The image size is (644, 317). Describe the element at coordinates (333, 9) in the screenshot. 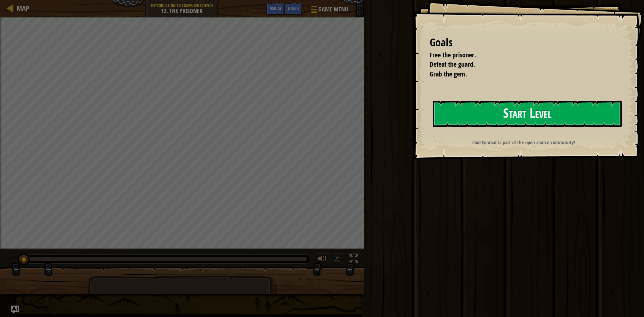

I see `span: Game Menu` at that location.